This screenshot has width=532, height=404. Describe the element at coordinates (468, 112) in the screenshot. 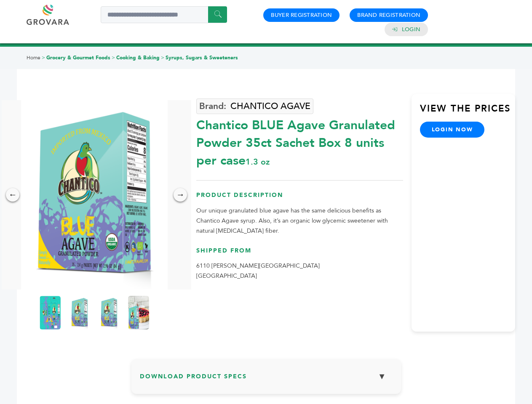

I see `h3: View the Prices` at that location.